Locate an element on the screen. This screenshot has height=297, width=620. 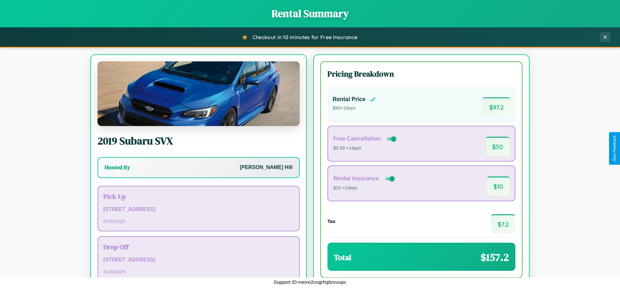
h4: Rental Insurance is located at coordinates (356, 178).